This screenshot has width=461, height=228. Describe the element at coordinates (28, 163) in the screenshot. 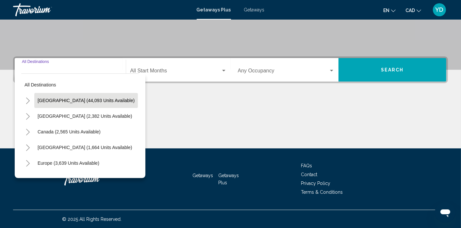

I see `button: Toggle Europe (3,639 units available)` at that location.